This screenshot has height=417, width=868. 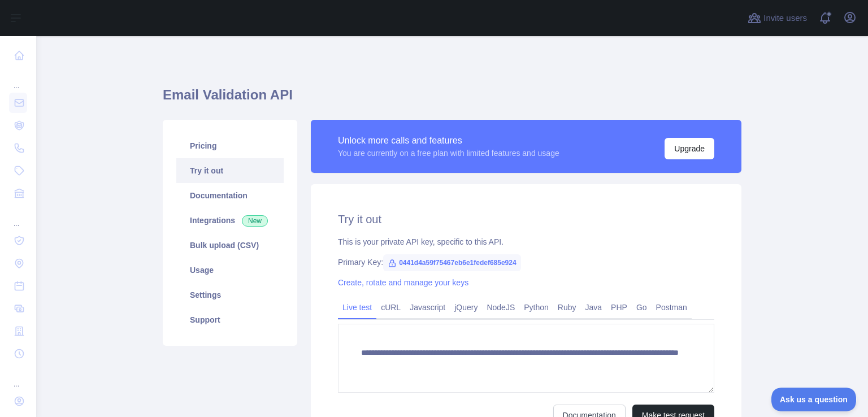 What do you see at coordinates (501, 308) in the screenshot?
I see `a: NodeJS` at bounding box center [501, 308].